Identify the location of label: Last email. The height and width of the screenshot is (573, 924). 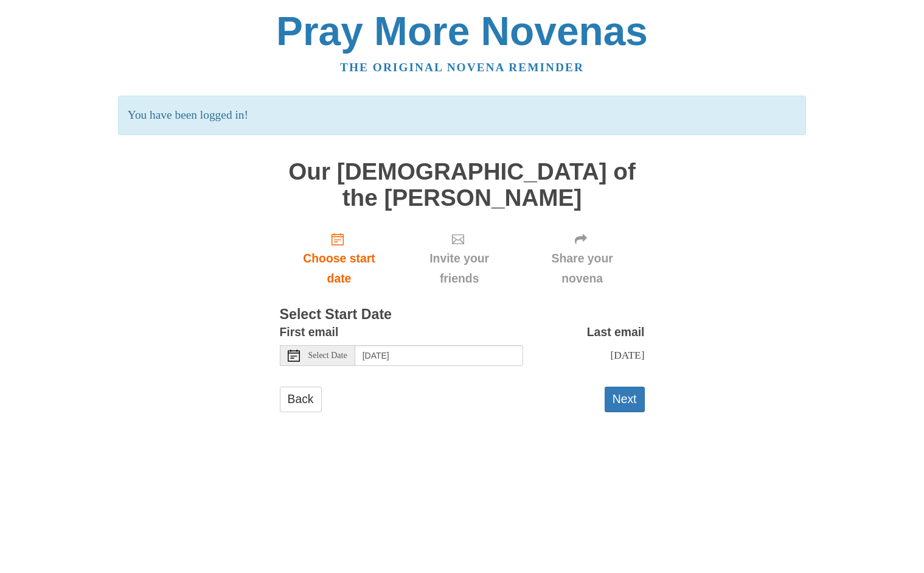
(616, 331).